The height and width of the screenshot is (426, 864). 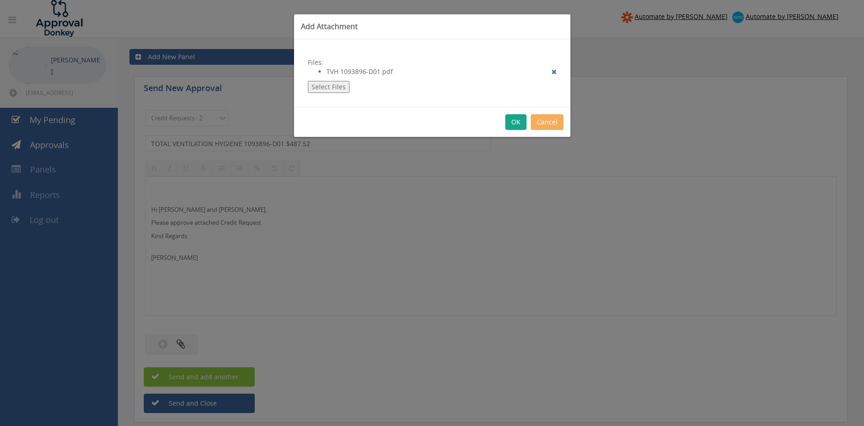 What do you see at coordinates (329, 87) in the screenshot?
I see `button: Select Files` at bounding box center [329, 87].